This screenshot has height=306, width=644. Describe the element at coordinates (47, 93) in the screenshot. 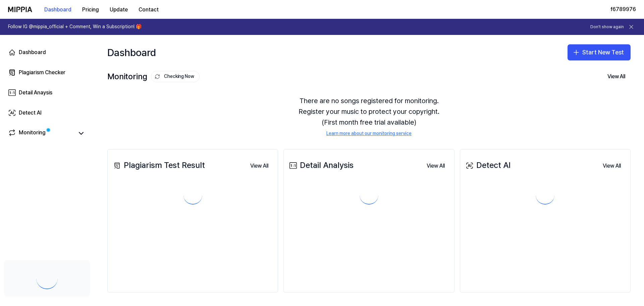

I see `a: Detail Anaysis` at that location.